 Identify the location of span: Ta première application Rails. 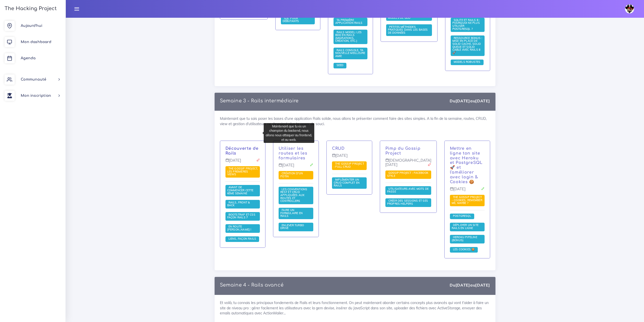
(350, 22).